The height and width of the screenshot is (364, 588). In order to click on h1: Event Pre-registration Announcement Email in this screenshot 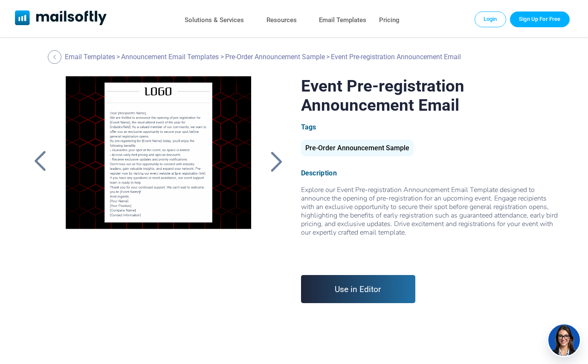, I will do `click(430, 95)`.